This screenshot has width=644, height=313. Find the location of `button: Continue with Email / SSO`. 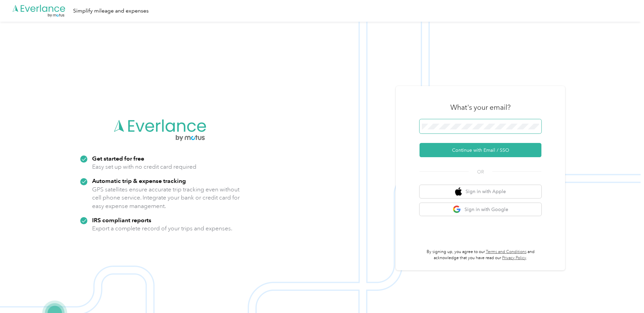

button: Continue with Email / SSO is located at coordinates (481, 150).